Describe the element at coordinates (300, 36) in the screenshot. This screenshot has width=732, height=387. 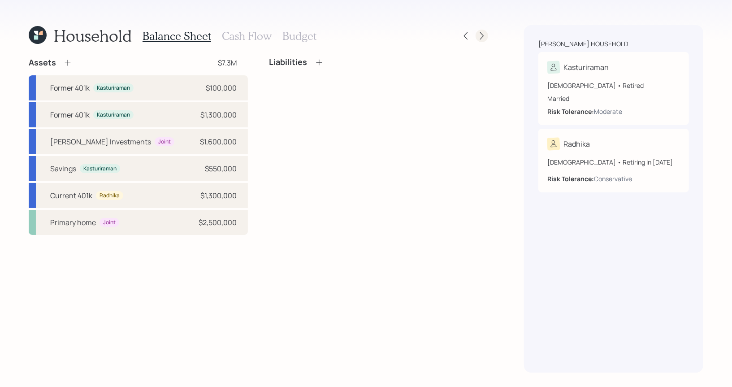
I see `h3: Budget` at that location.